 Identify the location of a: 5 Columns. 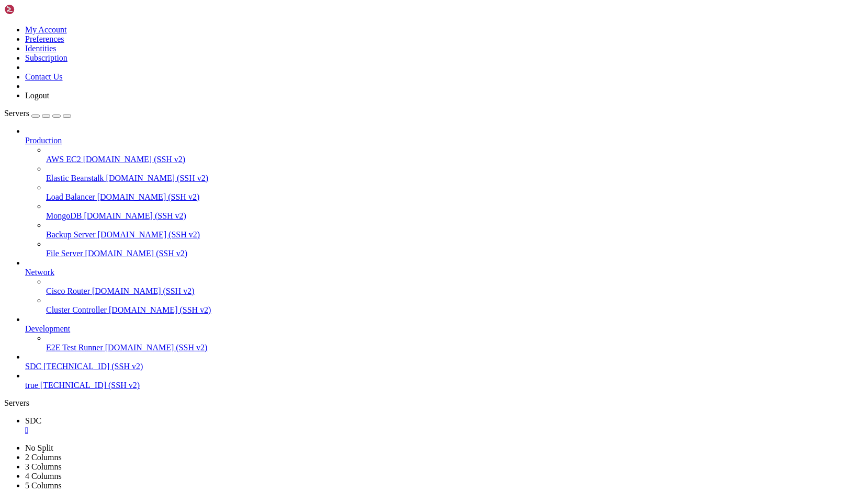
(43, 485).